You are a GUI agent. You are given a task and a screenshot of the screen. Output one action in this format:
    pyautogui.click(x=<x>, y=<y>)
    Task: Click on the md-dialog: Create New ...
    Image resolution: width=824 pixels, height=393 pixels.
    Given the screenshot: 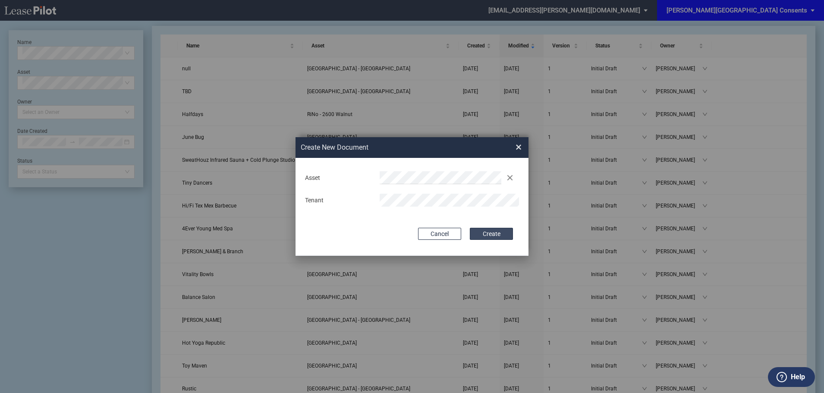 What is the action you would take?
    pyautogui.click(x=412, y=197)
    